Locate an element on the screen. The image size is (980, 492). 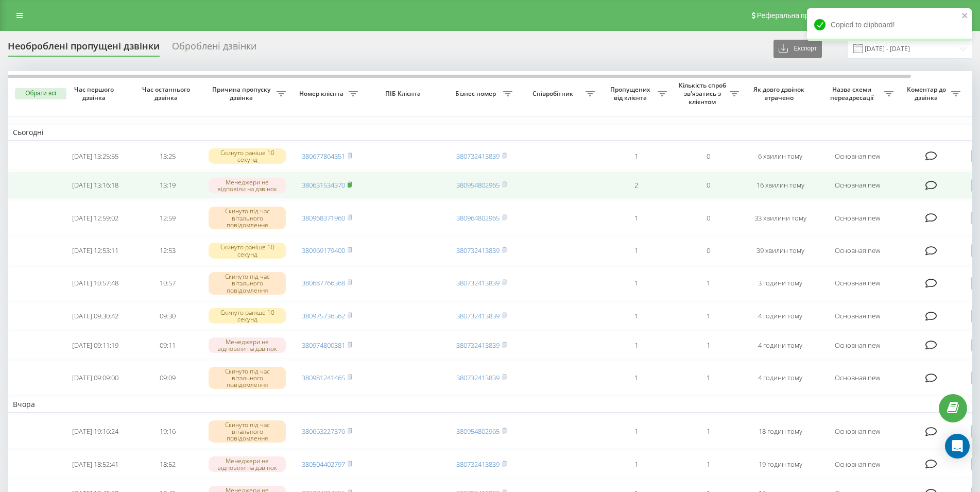
div: Copied to clipboard! is located at coordinates (890, 25).